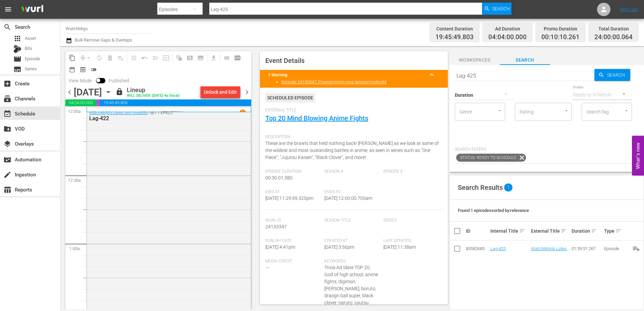  I want to click on span: 24133347, so click(276, 227).